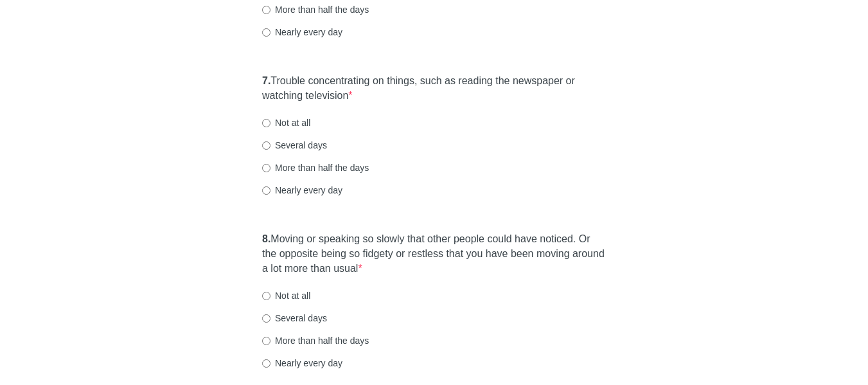 This screenshot has width=868, height=385. I want to click on strong: 7., so click(266, 81).